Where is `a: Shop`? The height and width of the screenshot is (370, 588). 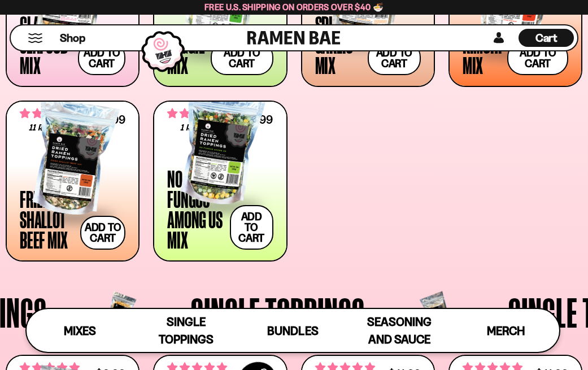
a: Shop is located at coordinates (72, 38).